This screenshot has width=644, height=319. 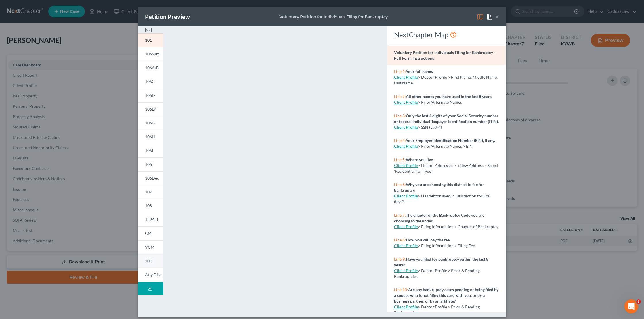 What do you see at coordinates (151, 150) in the screenshot?
I see `a: 106I` at bounding box center [151, 150].